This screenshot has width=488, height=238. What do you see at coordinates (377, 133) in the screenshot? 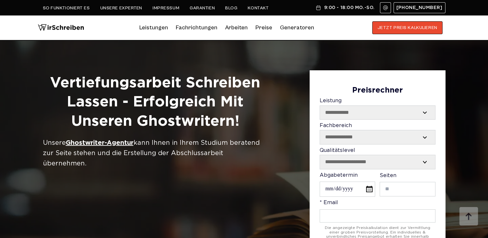
I see `label: Fachbereich` at bounding box center [377, 133].